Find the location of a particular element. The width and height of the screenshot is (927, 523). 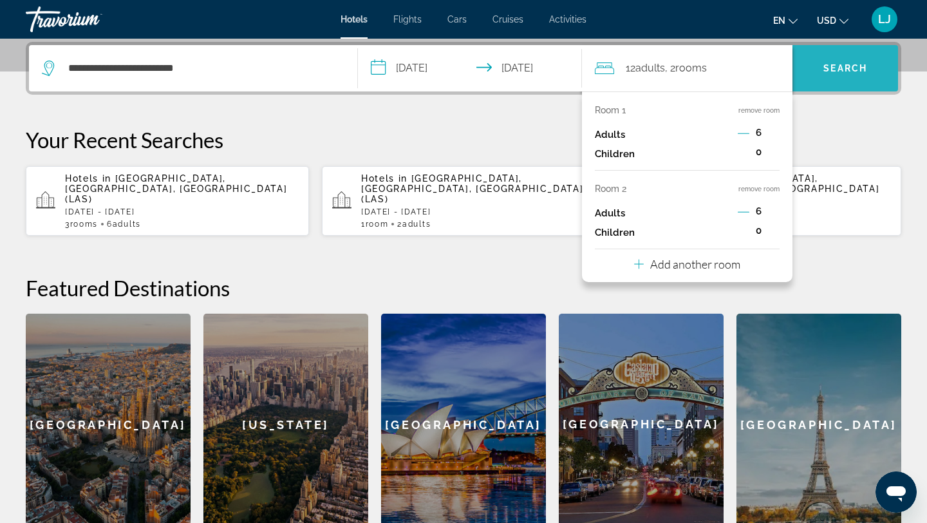

p: Your Recent Searches is located at coordinates (463, 140).